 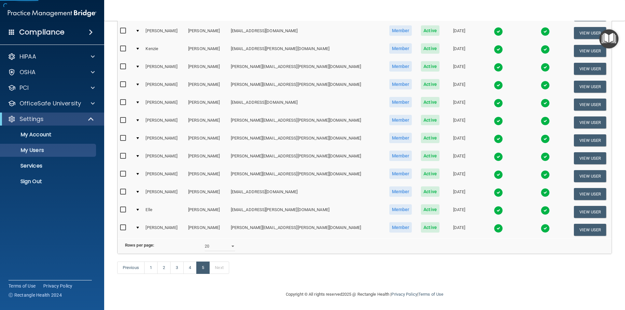 What do you see at coordinates (51, 57) in the screenshot?
I see `a: HIPAA` at bounding box center [51, 57].